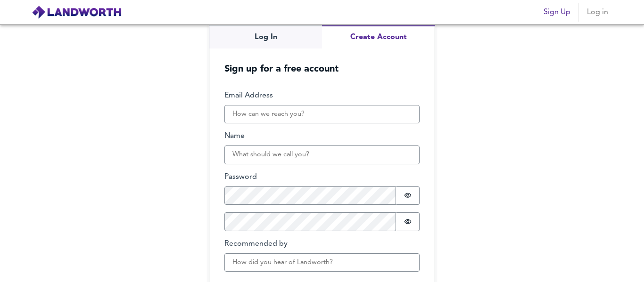 The height and width of the screenshot is (282, 644). What do you see at coordinates (322, 96) in the screenshot?
I see `label: Email Address` at bounding box center [322, 96].